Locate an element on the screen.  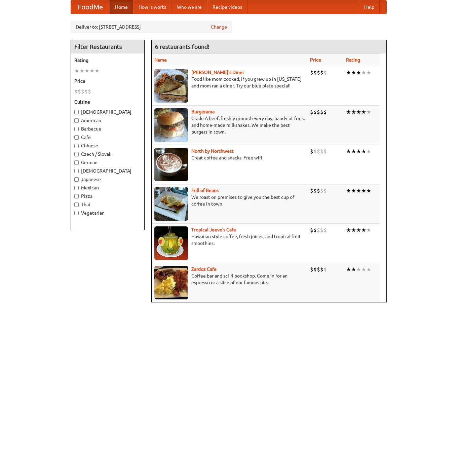
input: Vegetarian is located at coordinates (76, 213).